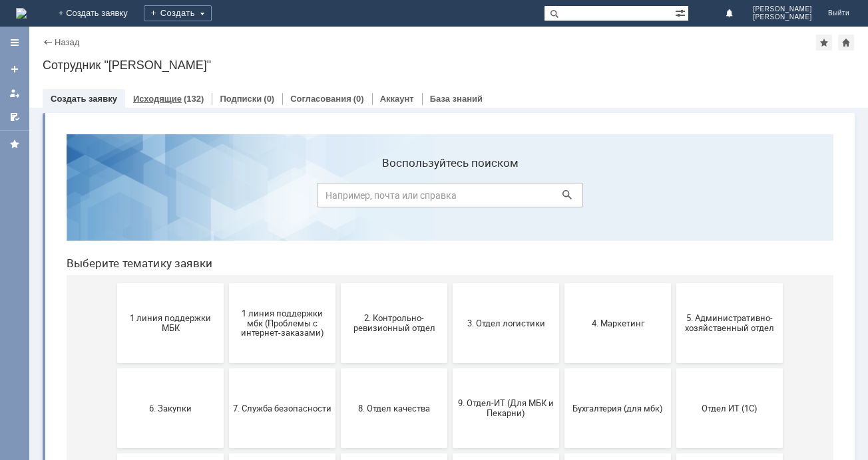 The width and height of the screenshot is (868, 460). I want to click on button: 1 линия поддержки мбк (Проблемы с интернет-заказами), so click(226, 199).